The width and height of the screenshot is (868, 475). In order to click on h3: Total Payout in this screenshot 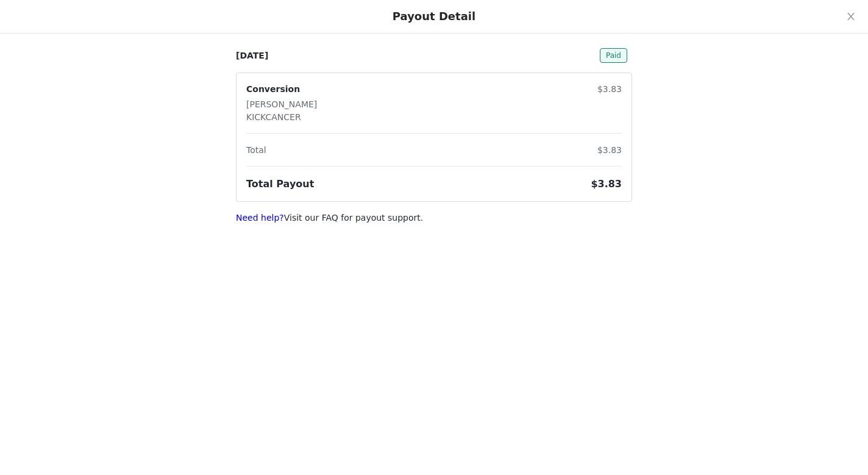, I will do `click(280, 184)`.